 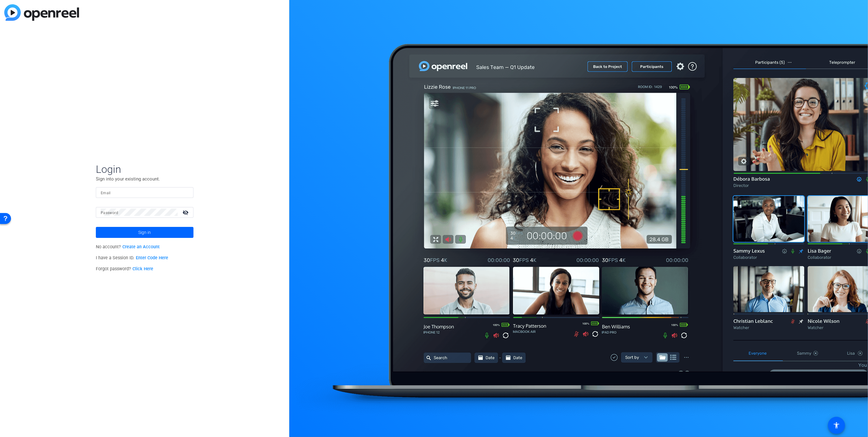 What do you see at coordinates (145, 232) in the screenshot?
I see `span: Sign in` at bounding box center [145, 232].